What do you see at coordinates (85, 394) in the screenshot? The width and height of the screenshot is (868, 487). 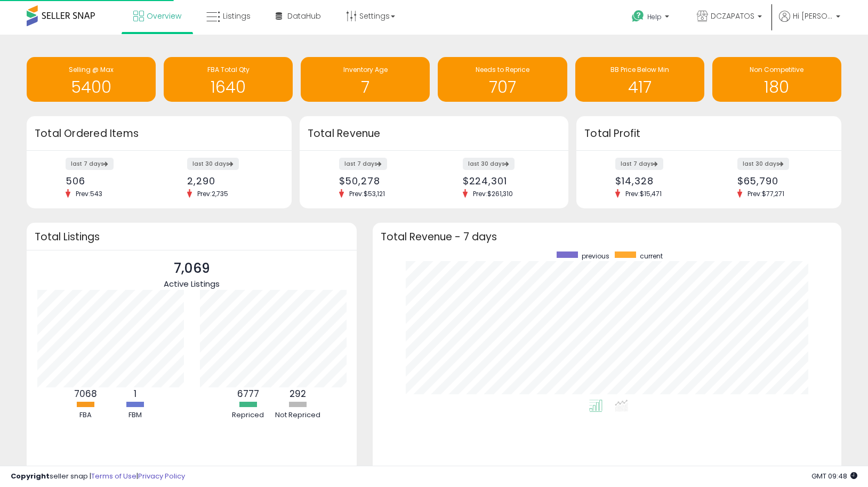 I see `b: 7068` at bounding box center [85, 394].